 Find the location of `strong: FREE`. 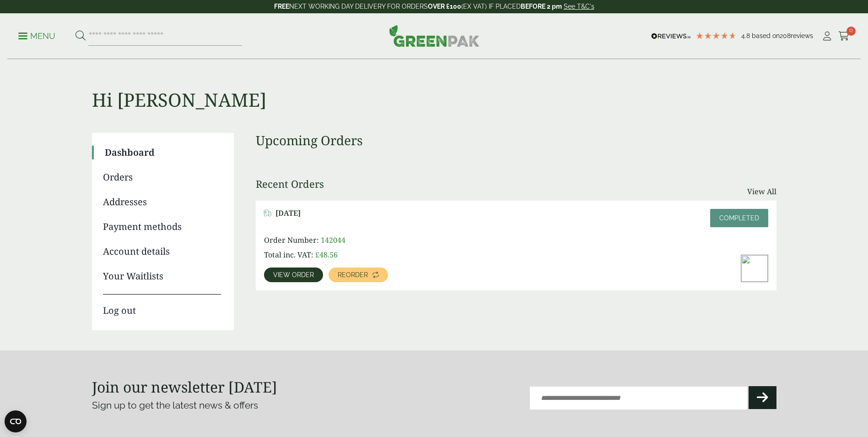

strong: FREE is located at coordinates (281, 6).